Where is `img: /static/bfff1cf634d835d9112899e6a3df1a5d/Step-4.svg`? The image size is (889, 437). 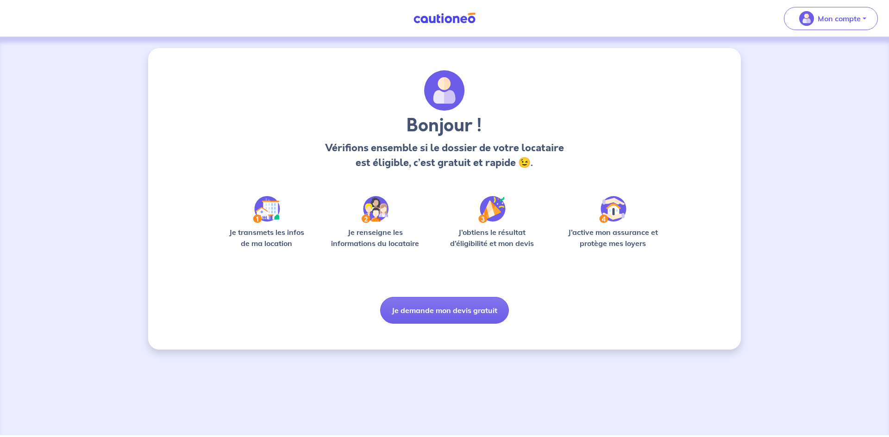
img: /static/bfff1cf634d835d9112899e6a3df1a5d/Step-4.svg is located at coordinates (612, 210).